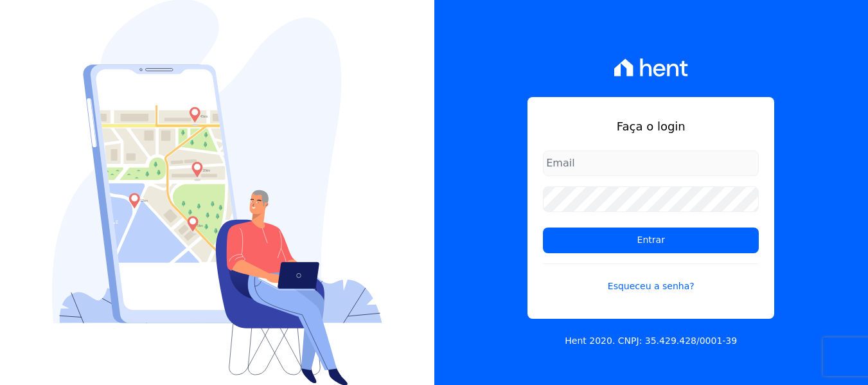 This screenshot has width=868, height=385. I want to click on p: Hent 2020. CNPJ: 35.429.428/0001-39, so click(651, 341).